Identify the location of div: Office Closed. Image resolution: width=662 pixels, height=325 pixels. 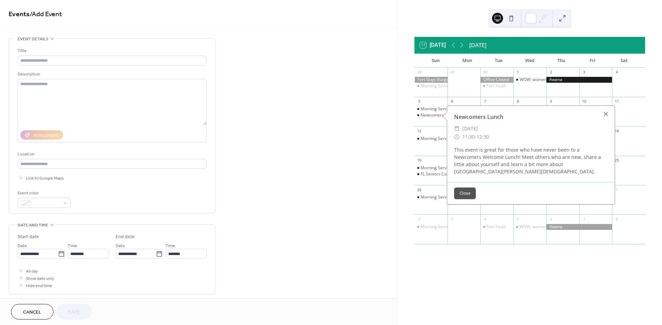
(497, 80).